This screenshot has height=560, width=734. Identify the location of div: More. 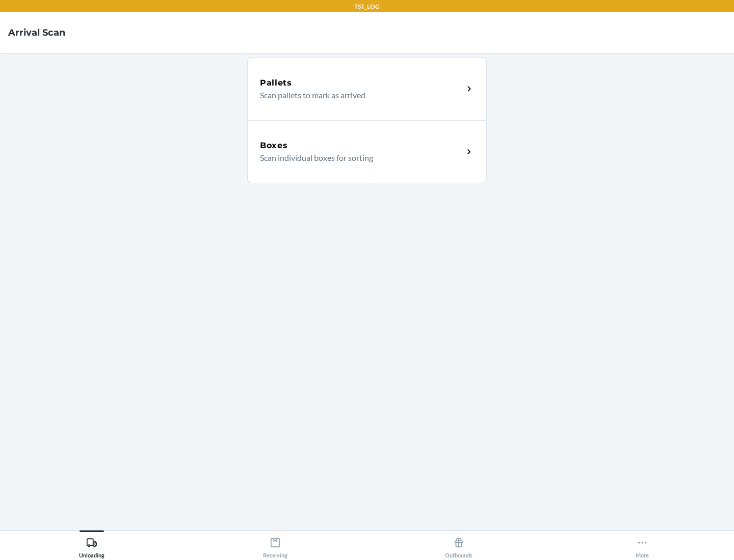
(642, 546).